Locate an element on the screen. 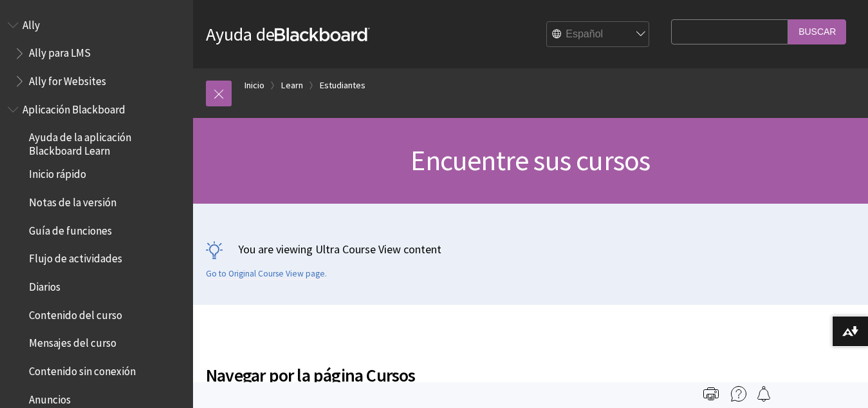 This screenshot has height=408, width=868. span: Anuncios is located at coordinates (50, 397).